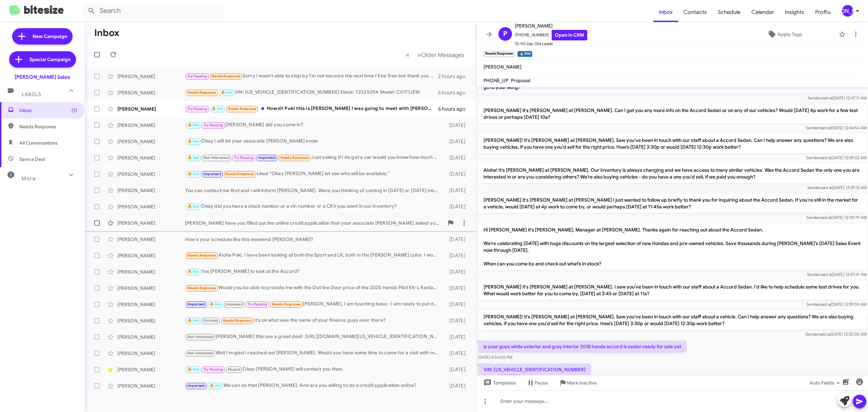 The height and width of the screenshot is (412, 868). What do you see at coordinates (499, 382) in the screenshot?
I see `button: Templates` at bounding box center [499, 382].